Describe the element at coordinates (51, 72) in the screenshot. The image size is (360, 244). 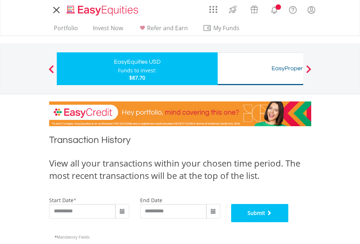
I see `button: Previous` at that location.